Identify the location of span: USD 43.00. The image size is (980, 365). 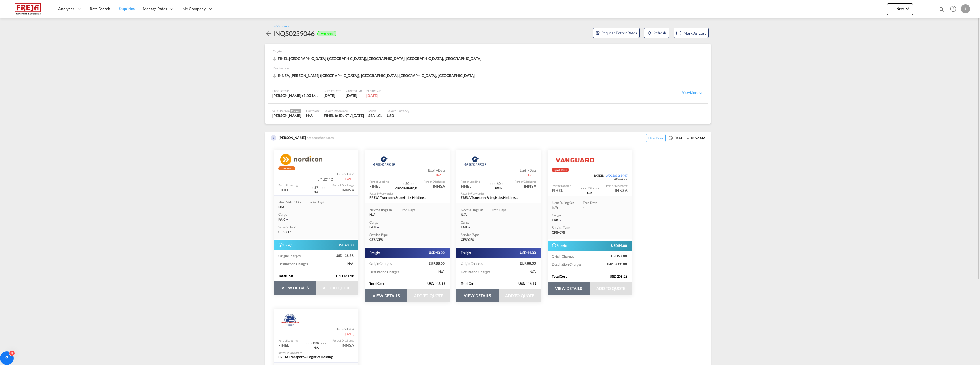
(346, 245).